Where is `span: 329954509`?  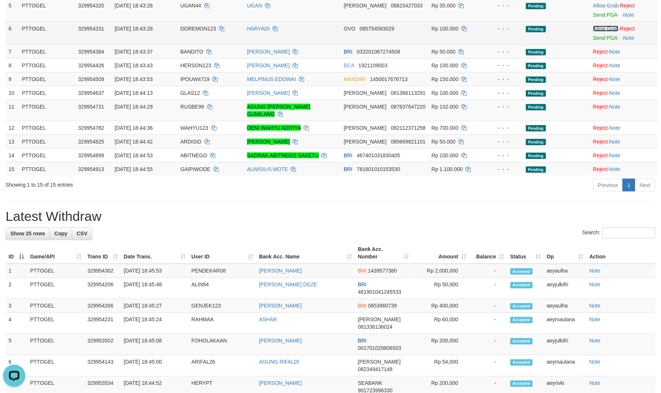
span: 329954509 is located at coordinates (91, 79).